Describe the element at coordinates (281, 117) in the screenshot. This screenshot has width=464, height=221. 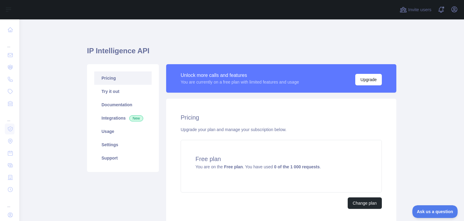
I see `h2: Pricing` at that location.